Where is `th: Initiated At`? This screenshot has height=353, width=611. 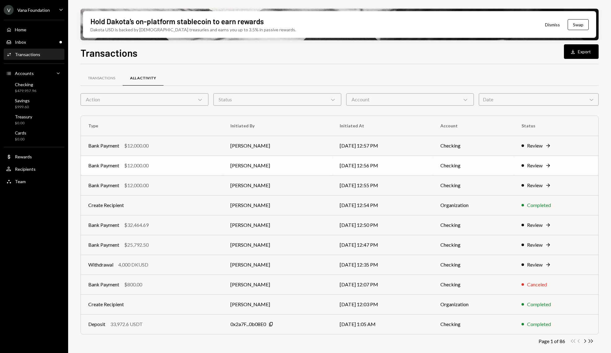
th: Initiated At is located at coordinates (383, 126).